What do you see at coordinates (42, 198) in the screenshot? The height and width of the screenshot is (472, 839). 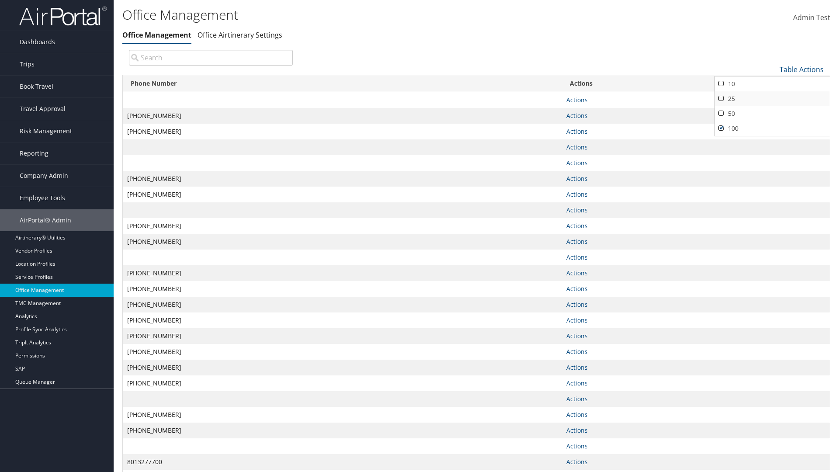 I see `span: Employee Tools` at bounding box center [42, 198].